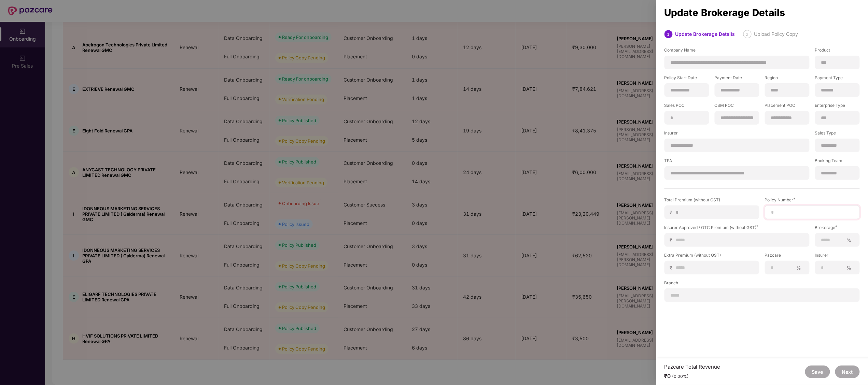 Image resolution: width=868 pixels, height=385 pixels. What do you see at coordinates (762, 284) in the screenshot?
I see `label: Branch` at bounding box center [762, 284].